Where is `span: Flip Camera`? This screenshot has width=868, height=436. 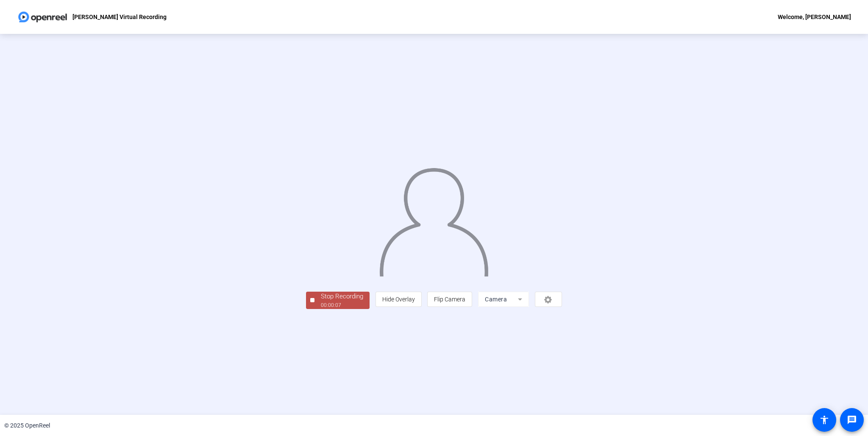 span: Flip Camera is located at coordinates (450, 299).